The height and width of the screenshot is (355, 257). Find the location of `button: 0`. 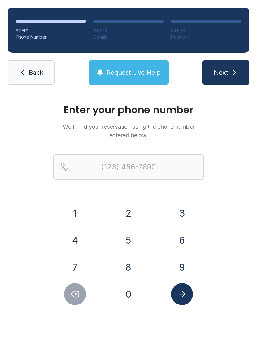

button: 0 is located at coordinates (129, 294).